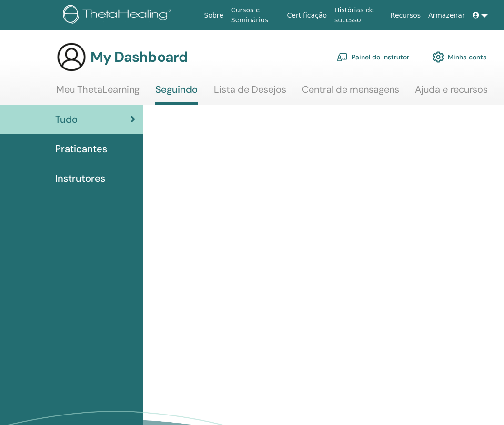 The image size is (504, 425). Describe the element at coordinates (71, 58) in the screenshot. I see `img: generic-user-icon.jpg` at that location.